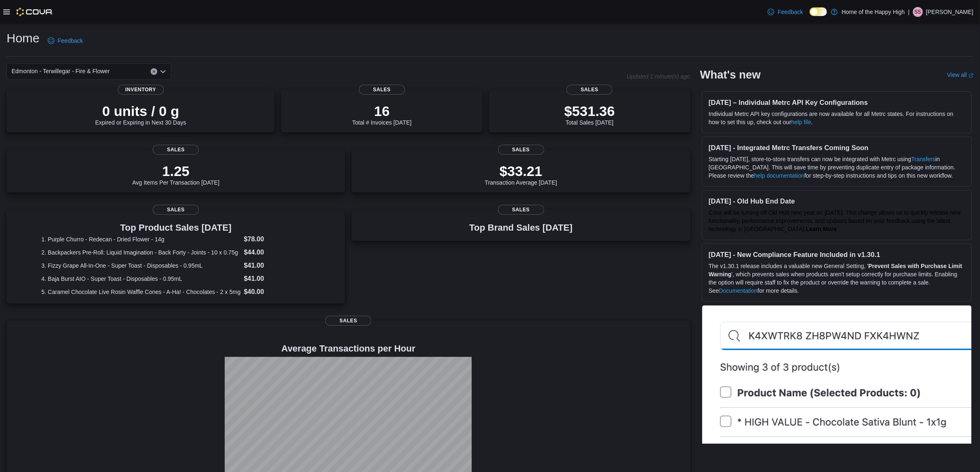  Describe the element at coordinates (141, 252) in the screenshot. I see `dt: 2. Backpackers Pre-Roll: Liquid Imagination - Back Forty - Joints - 10 x 0.75g` at that location.